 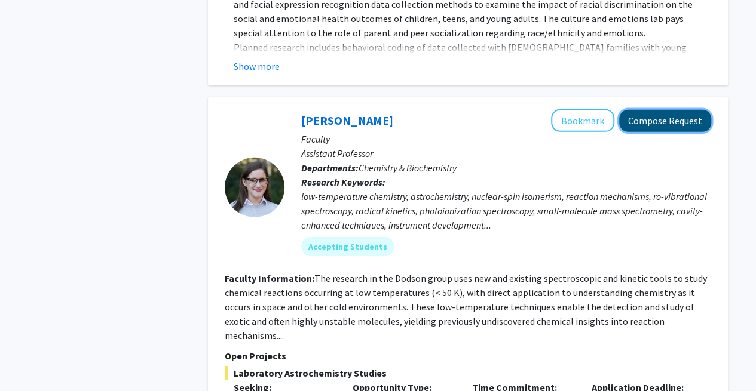 I want to click on div: low-temperature chemistry, astrochemistry, nuclear-spin isomerism, reaction mechanisms, ro-vibrat..., so click(x=506, y=211).